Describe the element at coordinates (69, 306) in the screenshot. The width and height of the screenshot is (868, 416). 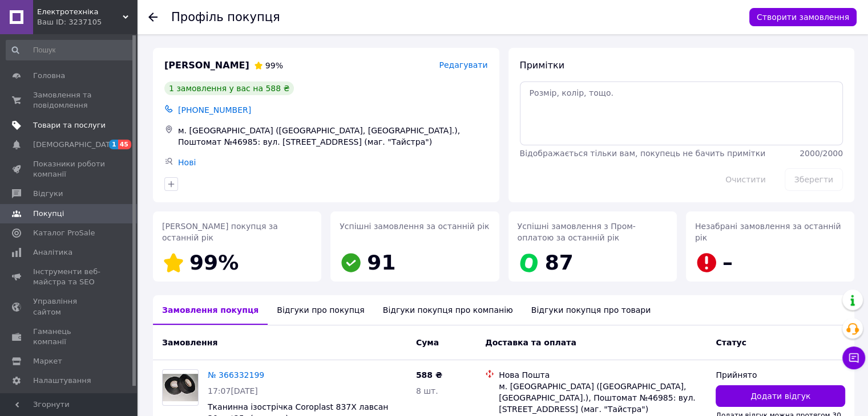
I see `span: Управління сайтом` at that location.